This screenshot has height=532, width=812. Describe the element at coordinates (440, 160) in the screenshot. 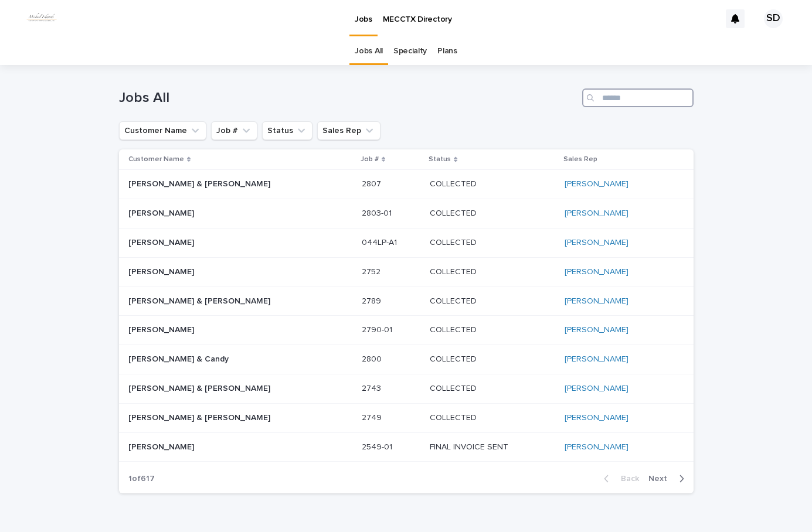

I see `p: Status` at that location.